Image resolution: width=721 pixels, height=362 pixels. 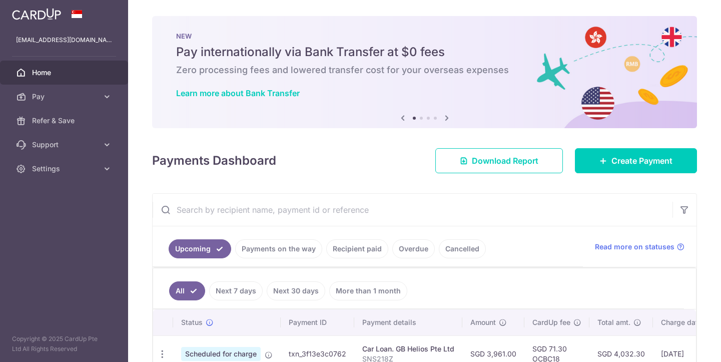 I want to click on input: Search by recipient name, payment id or reference, so click(x=412, y=210).